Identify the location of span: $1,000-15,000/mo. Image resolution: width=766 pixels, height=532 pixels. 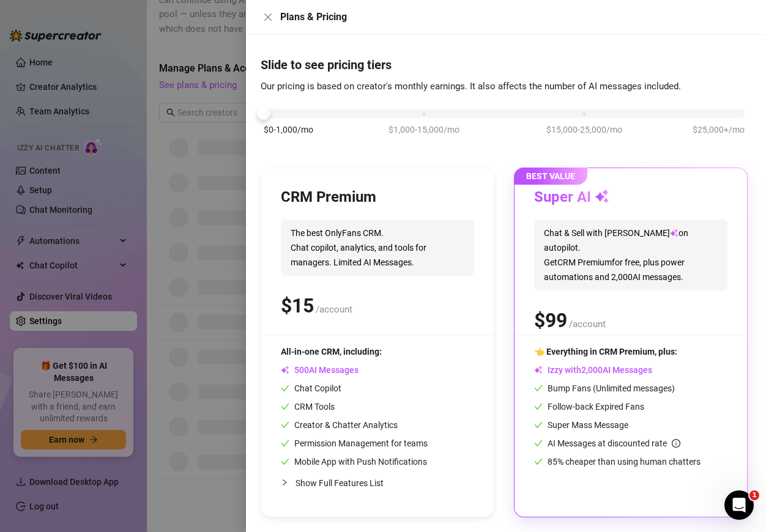
(424, 130).